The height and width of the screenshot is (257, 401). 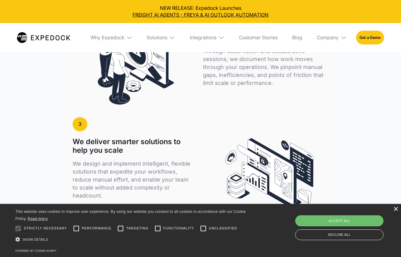 I want to click on a: 3, so click(x=80, y=124).